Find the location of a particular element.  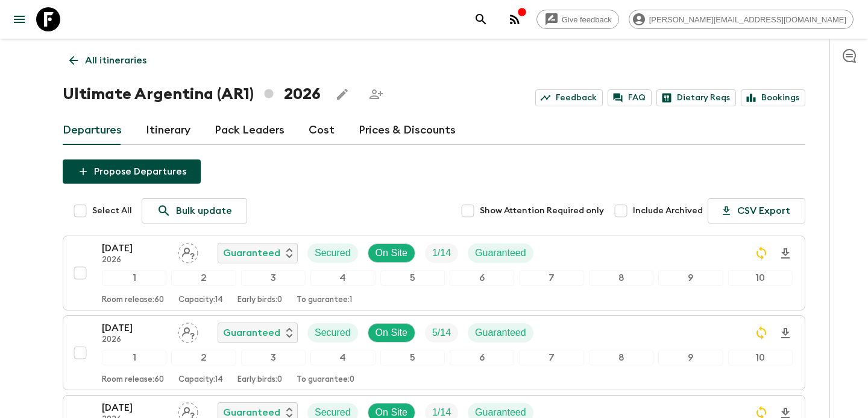

p: 1 / 14 is located at coordinates (441, 253).